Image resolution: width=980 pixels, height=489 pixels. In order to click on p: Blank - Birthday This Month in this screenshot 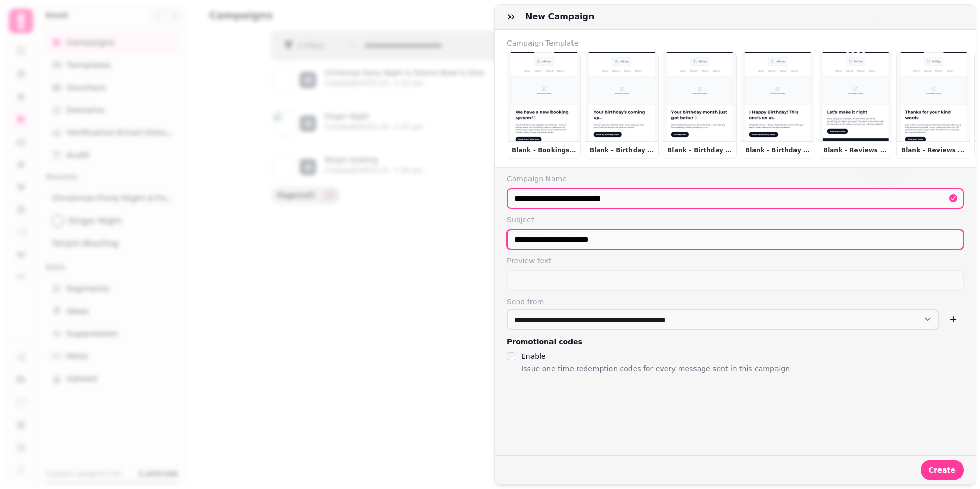, I will do `click(699, 150)`.